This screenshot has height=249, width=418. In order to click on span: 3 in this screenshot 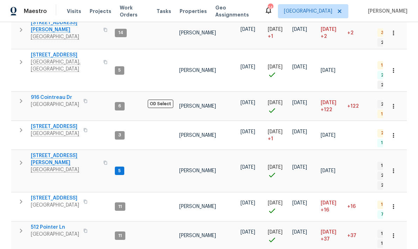, I will do `click(120, 135)`.